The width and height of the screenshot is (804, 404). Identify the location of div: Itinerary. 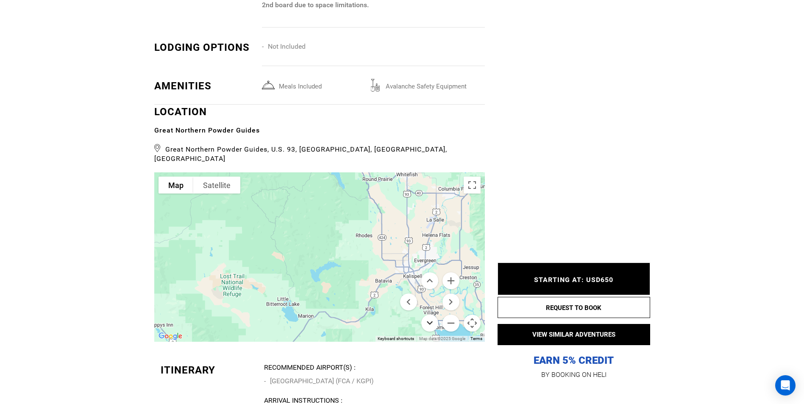
(209, 370).